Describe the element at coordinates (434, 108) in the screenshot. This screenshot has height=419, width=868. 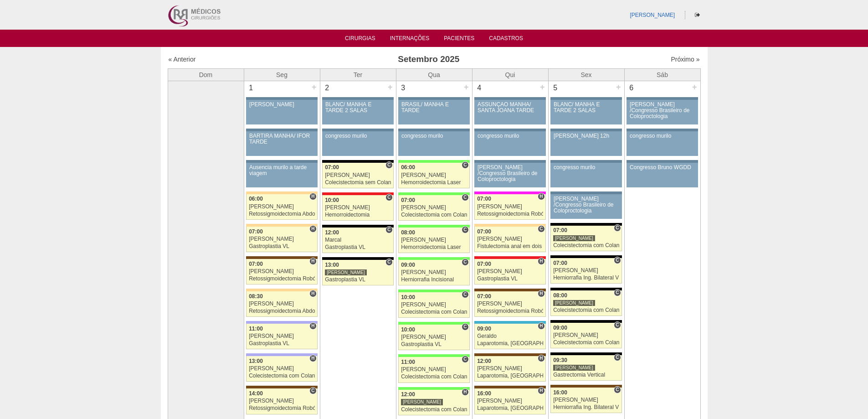
I see `div: BRASIL/ MANHÃ E TARDE` at that location.